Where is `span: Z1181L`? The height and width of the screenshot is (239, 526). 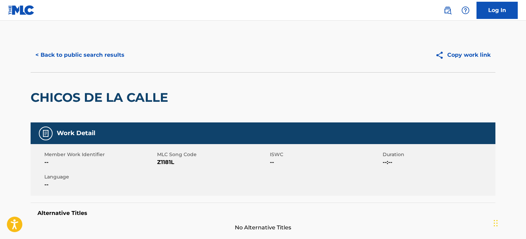
span: Z1181L is located at coordinates (212, 162).